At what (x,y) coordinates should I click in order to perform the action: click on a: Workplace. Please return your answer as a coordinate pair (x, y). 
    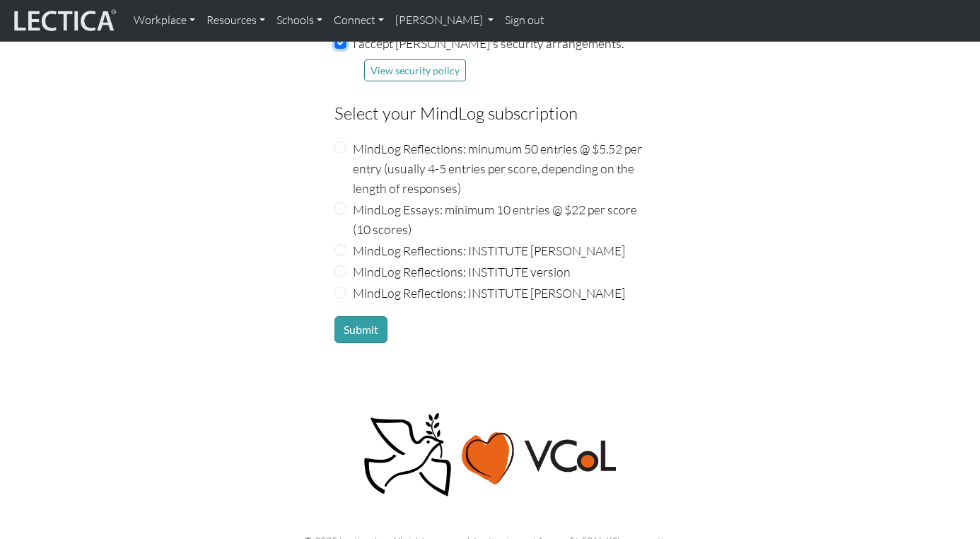
    Looking at the image, I should click on (164, 20).